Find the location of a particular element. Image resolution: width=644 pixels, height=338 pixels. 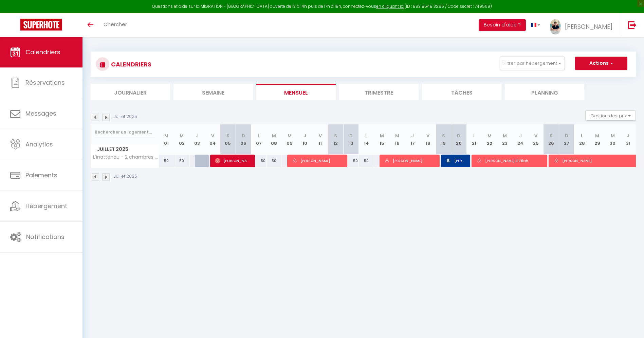

th: 23 is located at coordinates (504, 139).